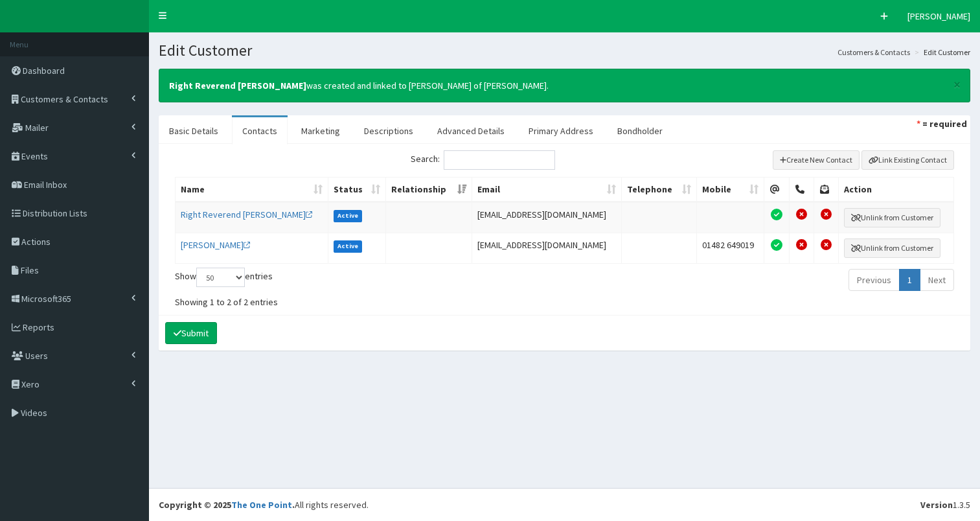  I want to click on label: Show entries, so click(223, 278).